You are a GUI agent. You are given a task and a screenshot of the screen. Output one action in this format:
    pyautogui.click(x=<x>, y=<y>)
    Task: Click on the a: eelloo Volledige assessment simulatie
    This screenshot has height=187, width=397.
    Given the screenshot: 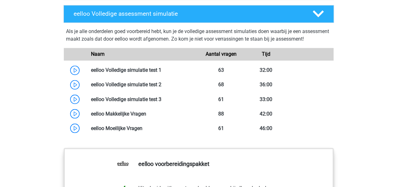 What is the action you would take?
    pyautogui.click(x=198, y=14)
    